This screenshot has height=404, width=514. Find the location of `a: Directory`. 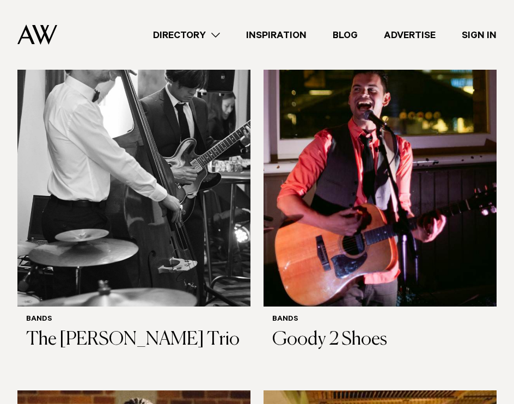

a: Directory is located at coordinates (186, 35).